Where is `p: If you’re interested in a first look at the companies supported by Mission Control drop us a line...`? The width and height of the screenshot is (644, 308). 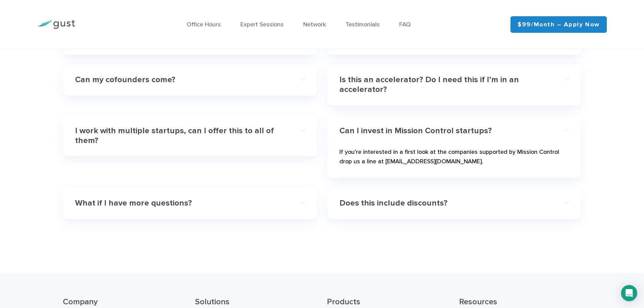
p: If you’re interested in a first look at the companies supported by Mission Control drop us a line... is located at coordinates (454, 159).